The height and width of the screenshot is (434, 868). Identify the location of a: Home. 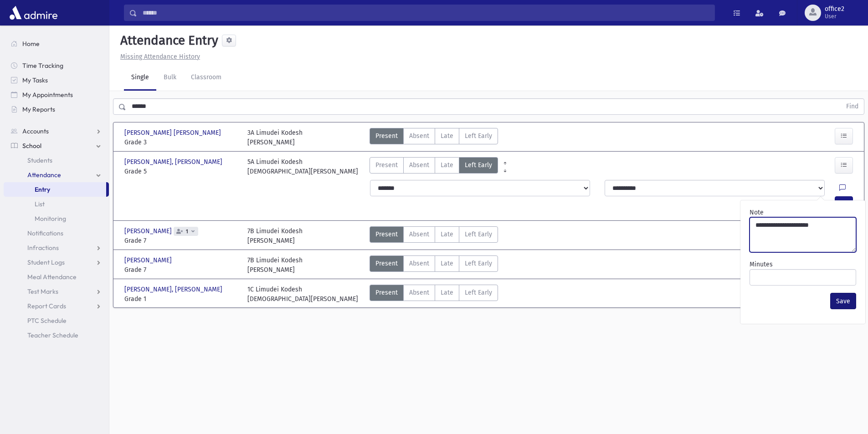
(56, 44).